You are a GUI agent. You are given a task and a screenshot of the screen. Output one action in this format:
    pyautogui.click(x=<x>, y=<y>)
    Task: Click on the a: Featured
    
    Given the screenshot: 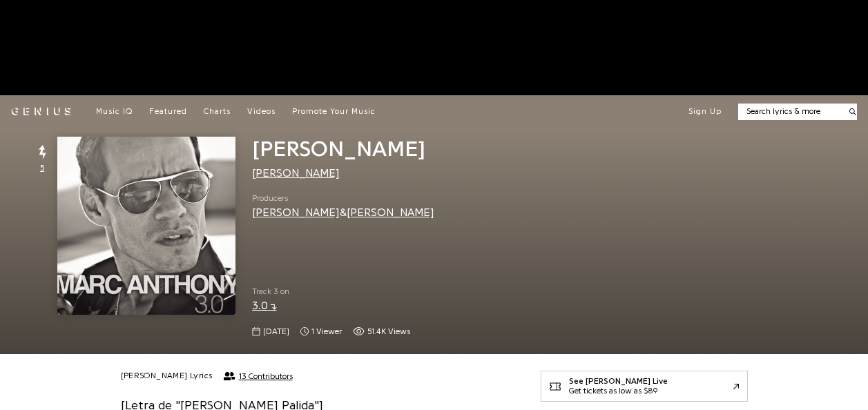 What is the action you would take?
    pyautogui.click(x=168, y=112)
    